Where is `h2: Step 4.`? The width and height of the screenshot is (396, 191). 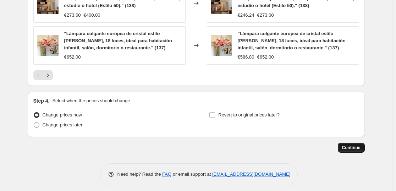
h2: Step 4. is located at coordinates (42, 101).